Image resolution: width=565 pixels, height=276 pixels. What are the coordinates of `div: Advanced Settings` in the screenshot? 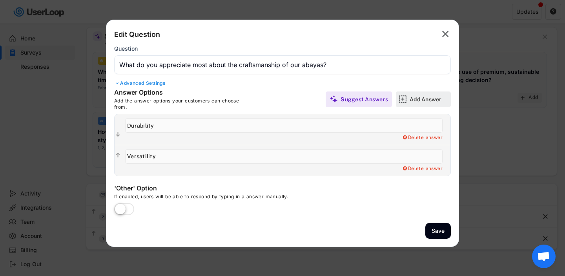 It's located at (283, 83).